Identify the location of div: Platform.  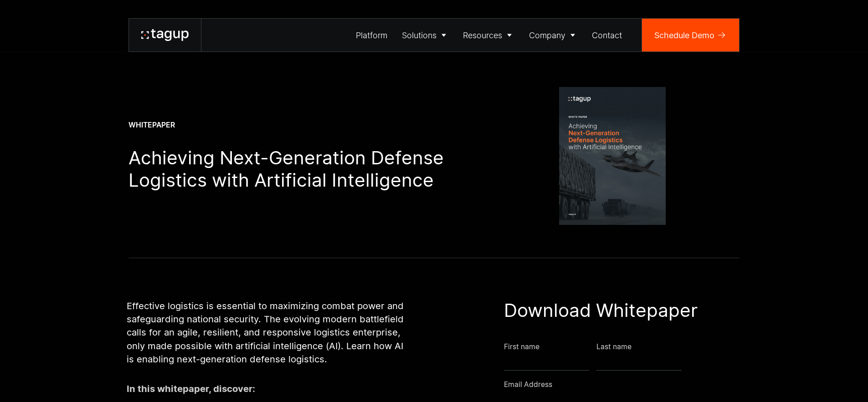
(372, 35).